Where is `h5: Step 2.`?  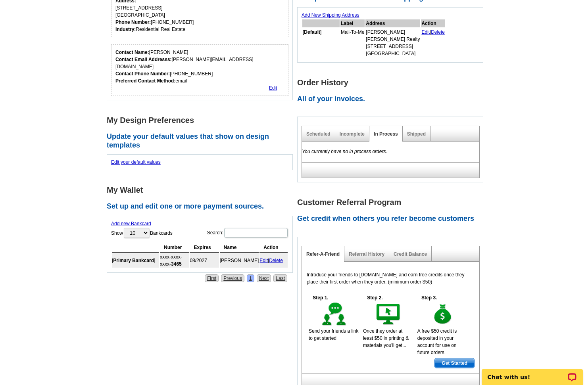
h5: Step 2. is located at coordinates (375, 298).